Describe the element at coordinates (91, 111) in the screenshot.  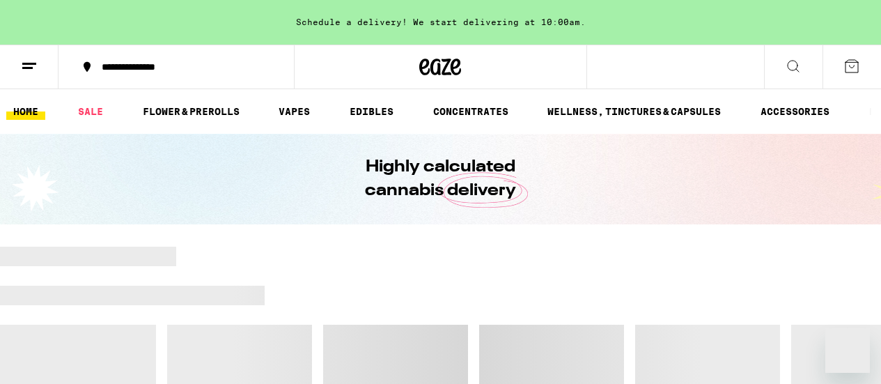
I see `a: SALE` at that location.